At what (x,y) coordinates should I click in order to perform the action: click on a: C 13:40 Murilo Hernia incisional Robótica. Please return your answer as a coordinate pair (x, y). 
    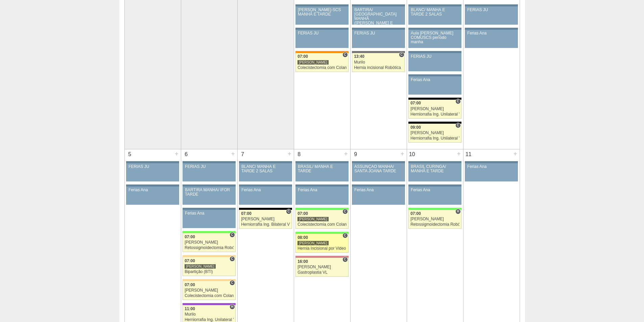
    Looking at the image, I should click on (378, 62).